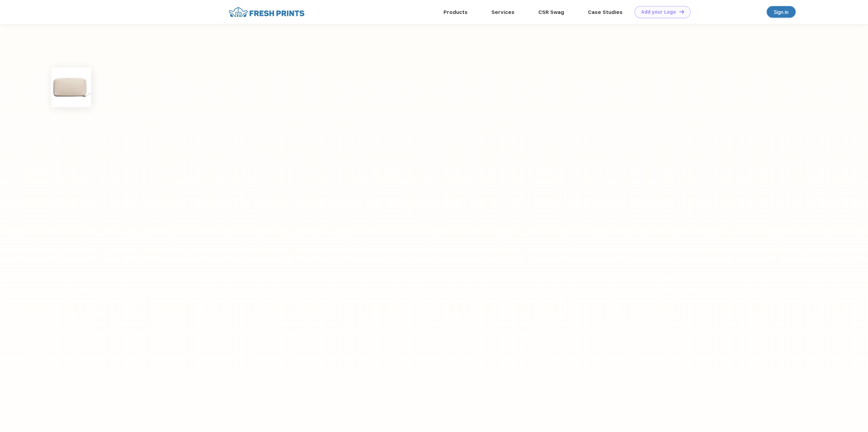  Describe the element at coordinates (455, 12) in the screenshot. I see `a: Products` at that location.